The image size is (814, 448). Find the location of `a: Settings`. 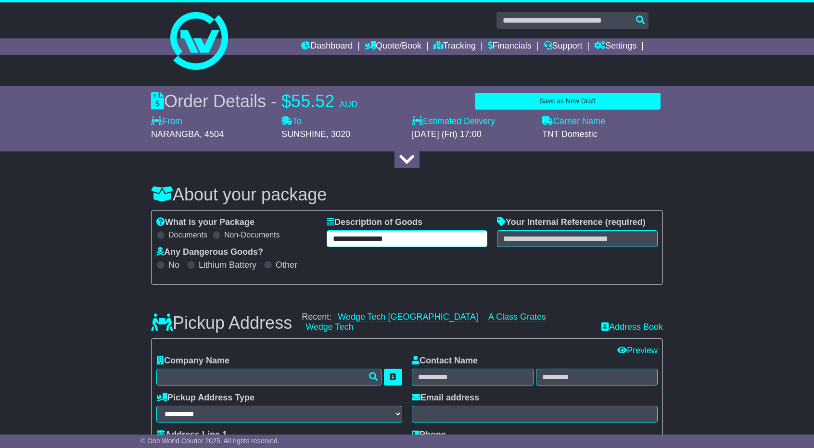

a: Settings is located at coordinates (615, 47).